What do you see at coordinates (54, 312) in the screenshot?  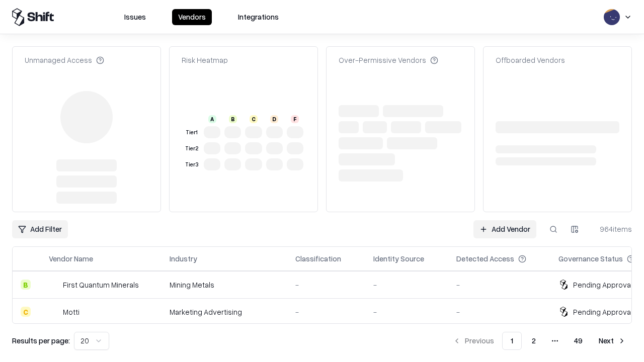 I see `img: Motti` at bounding box center [54, 312].